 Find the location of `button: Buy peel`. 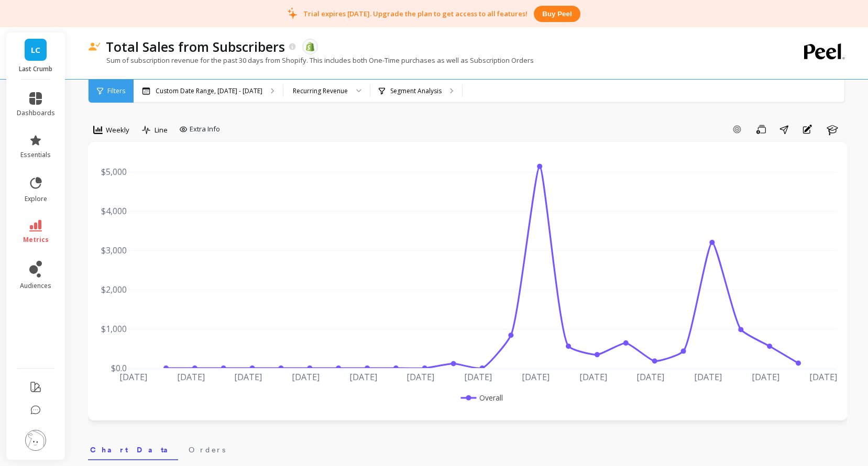

button: Buy peel is located at coordinates (557, 14).